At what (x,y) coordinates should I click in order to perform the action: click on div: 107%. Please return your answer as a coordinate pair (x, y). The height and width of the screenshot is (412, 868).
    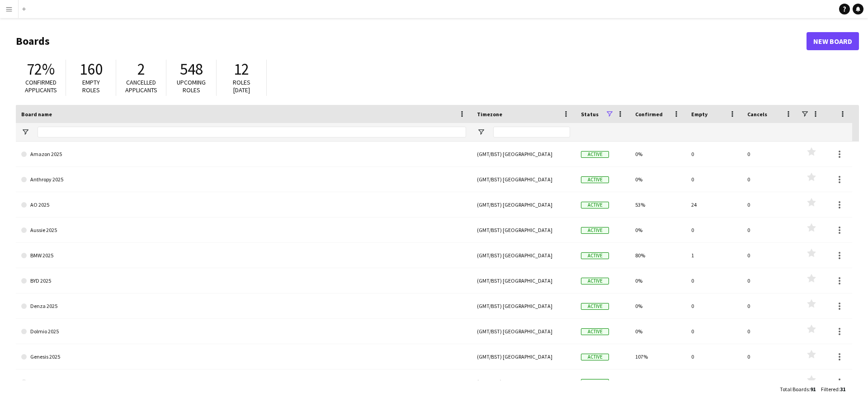
    Looking at the image, I should click on (658, 356).